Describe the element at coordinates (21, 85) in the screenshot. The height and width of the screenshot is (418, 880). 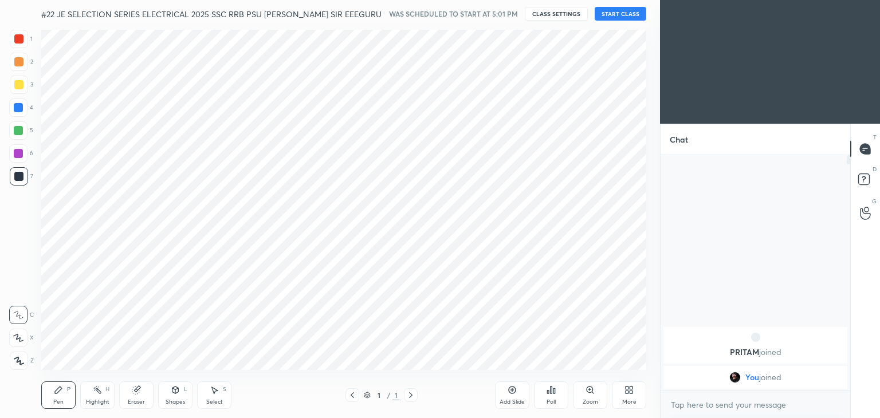
I see `div: 3` at that location.